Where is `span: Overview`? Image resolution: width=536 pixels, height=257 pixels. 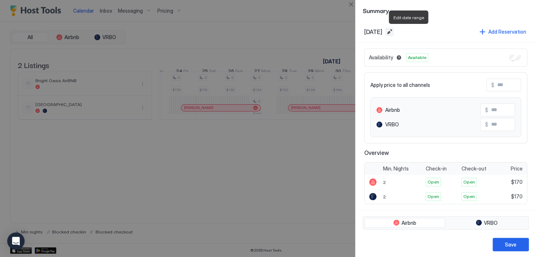
span: Overview is located at coordinates (445, 153).